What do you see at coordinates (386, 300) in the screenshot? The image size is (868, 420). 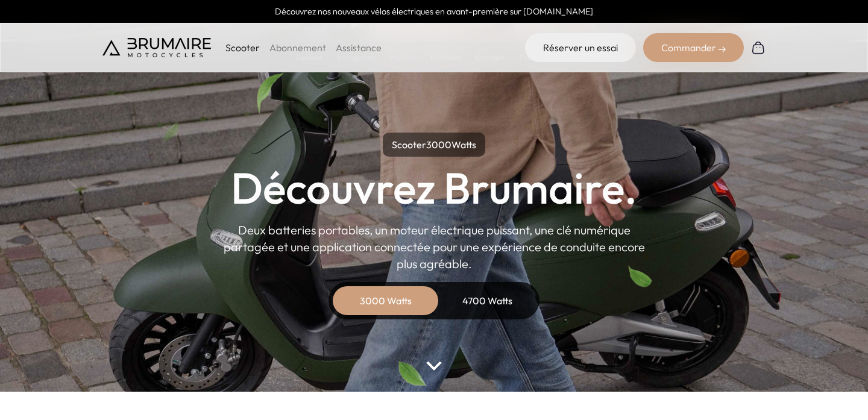 I see `div: 3000 Watts` at bounding box center [386, 300].